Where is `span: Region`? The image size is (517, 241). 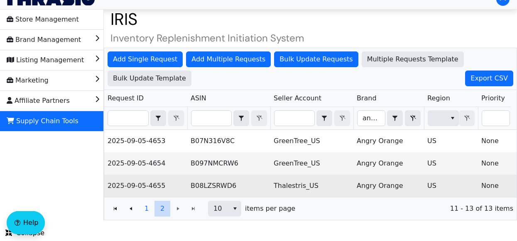 span: Region is located at coordinates (439, 98).